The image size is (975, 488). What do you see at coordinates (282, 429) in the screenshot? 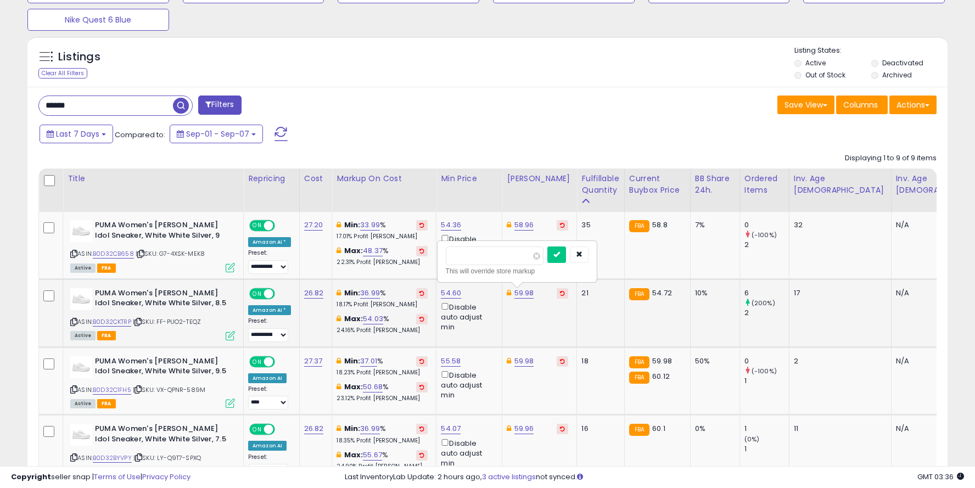
I see `span: OFF` at bounding box center [282, 429].